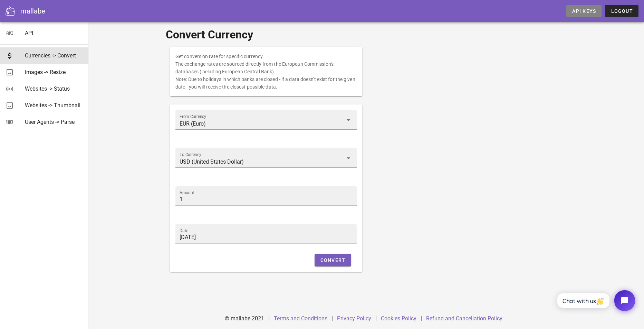 Image resolution: width=644 pixels, height=329 pixels. I want to click on div: Websites -> Thumbnail, so click(54, 105).